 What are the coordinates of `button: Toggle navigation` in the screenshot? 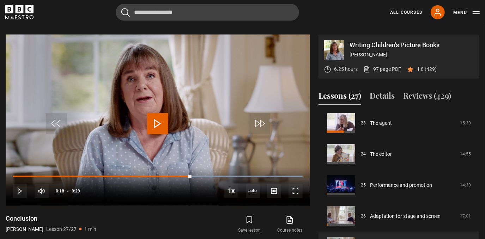 It's located at (467, 13).